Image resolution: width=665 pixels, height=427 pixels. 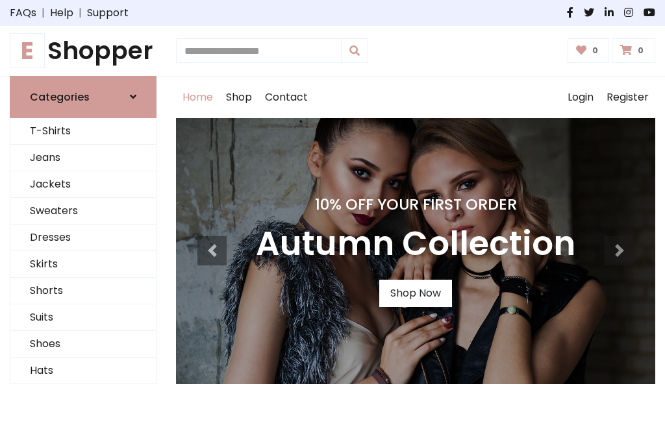 What do you see at coordinates (83, 211) in the screenshot?
I see `a: Sweaters` at bounding box center [83, 211].